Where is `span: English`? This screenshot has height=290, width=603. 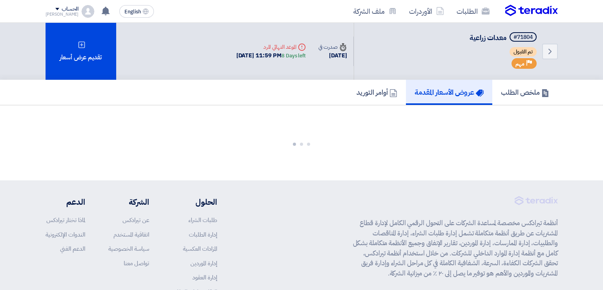
span: English is located at coordinates (133, 12).